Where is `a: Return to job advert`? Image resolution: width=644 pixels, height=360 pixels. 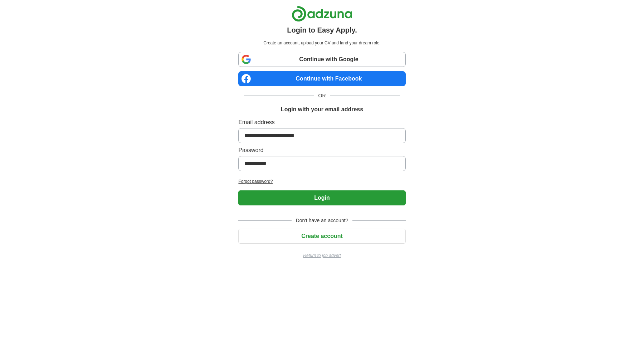
a: Return to job advert is located at coordinates (322, 256).